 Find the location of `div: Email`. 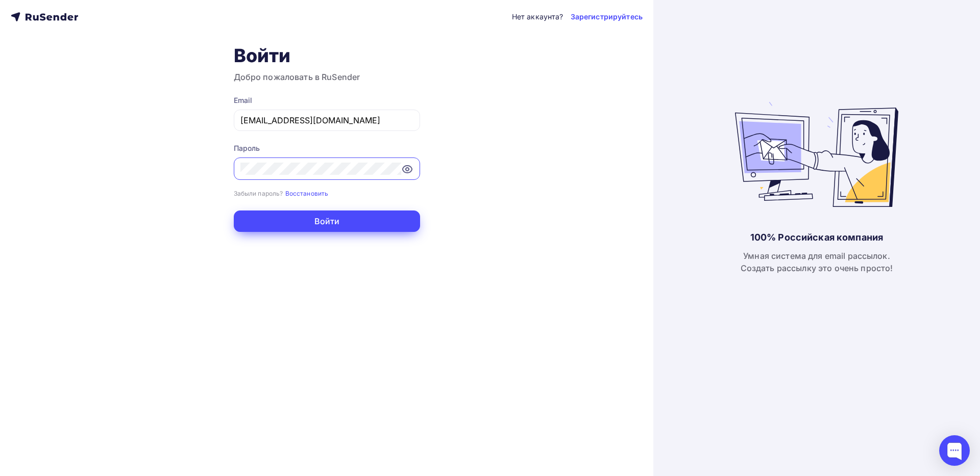

div: Email is located at coordinates (327, 100).